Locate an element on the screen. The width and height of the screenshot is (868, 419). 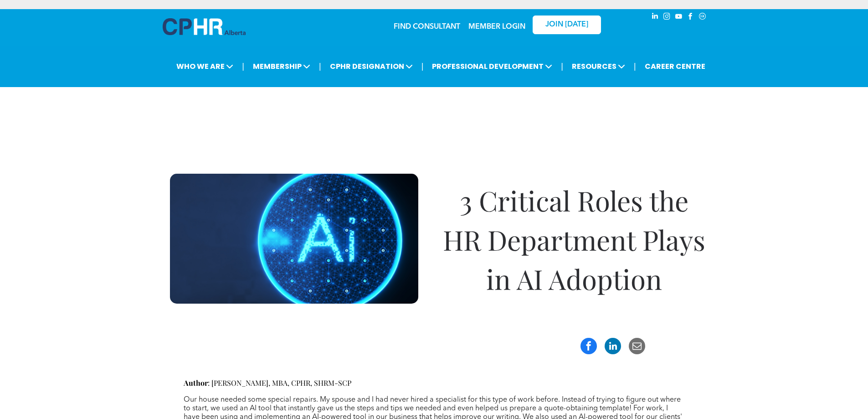
a: MEMBER LOGIN is located at coordinates (497, 27).